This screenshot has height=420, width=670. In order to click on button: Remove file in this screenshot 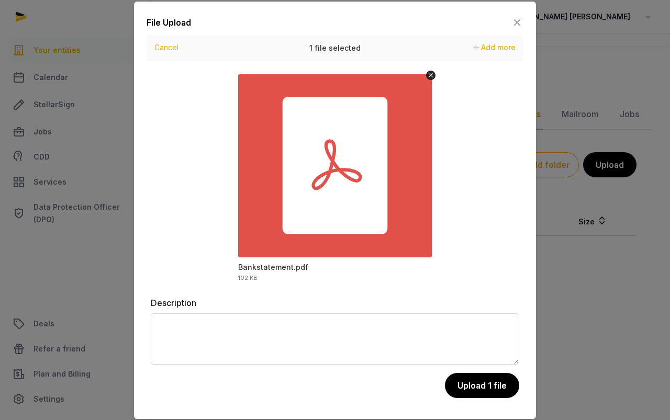, I will do `click(431, 75)`.